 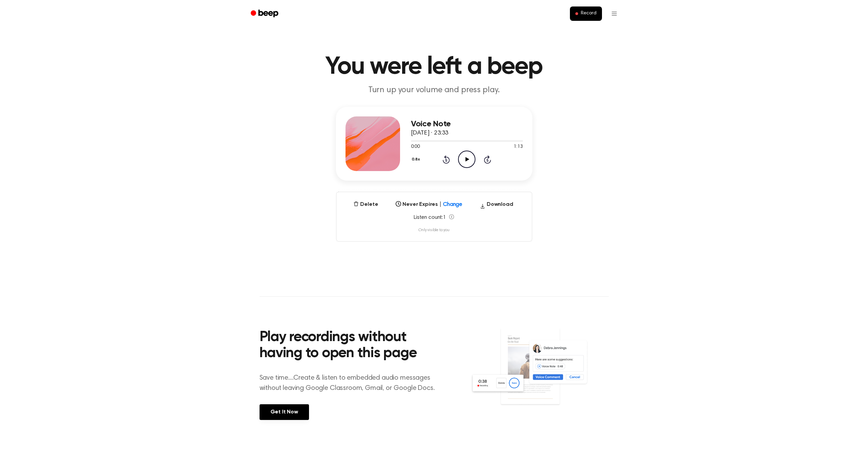 What do you see at coordinates (434, 230) in the screenshot?
I see `span: Only visible to you` at bounding box center [434, 230].